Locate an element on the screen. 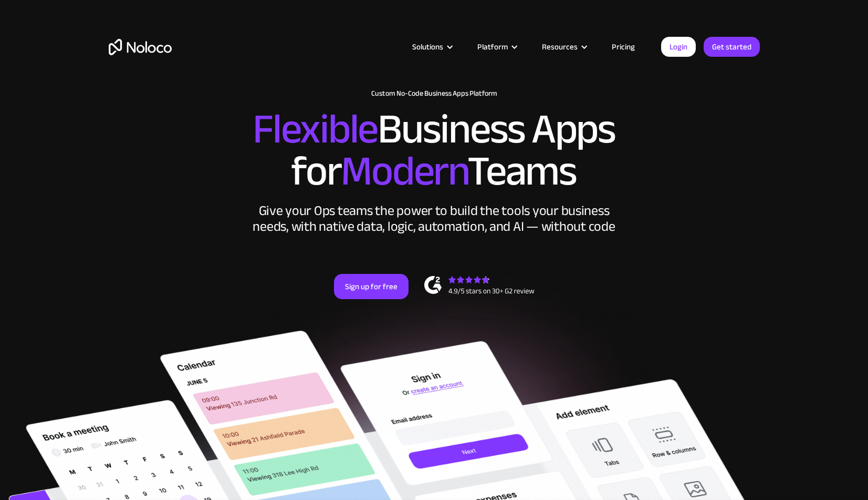  a: Sign up for free is located at coordinates (371, 286).